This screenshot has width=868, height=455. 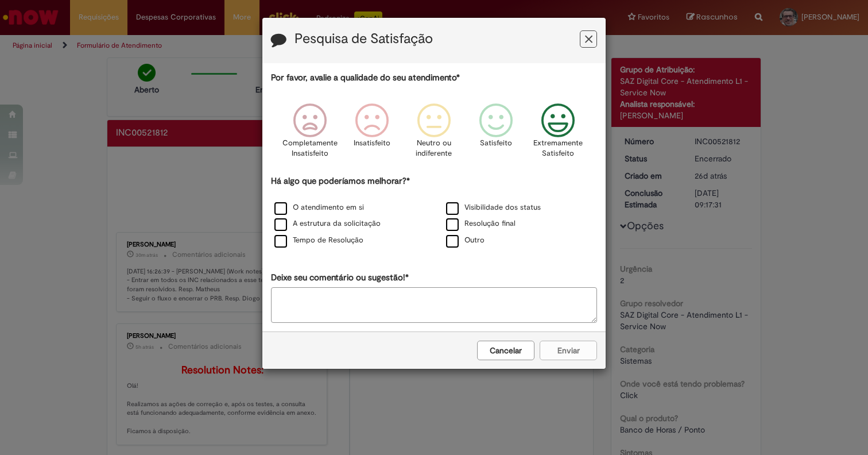 What do you see at coordinates (319, 207) in the screenshot?
I see `label: O atendimento em si` at bounding box center [319, 207].